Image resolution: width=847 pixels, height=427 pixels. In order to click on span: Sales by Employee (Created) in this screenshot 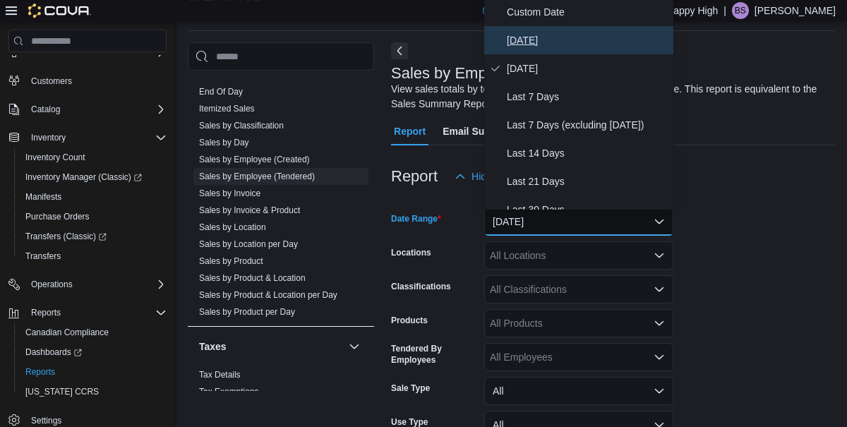, I will do `click(254, 159)`.